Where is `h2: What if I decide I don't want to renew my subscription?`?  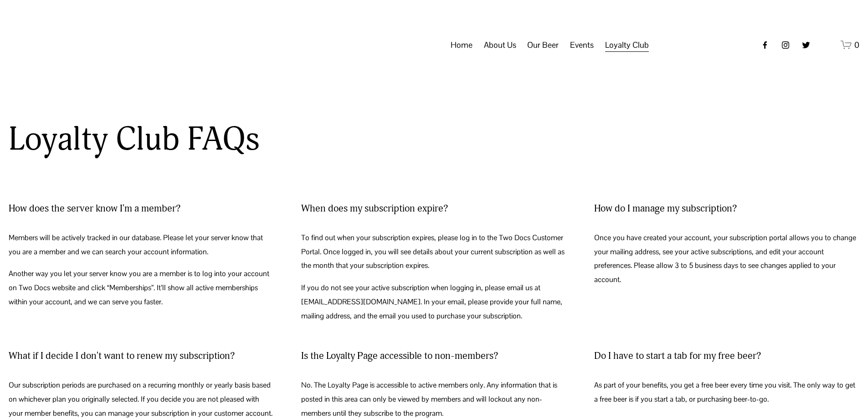 h2: What if I decide I don't want to renew my subscription? is located at coordinates (141, 357).